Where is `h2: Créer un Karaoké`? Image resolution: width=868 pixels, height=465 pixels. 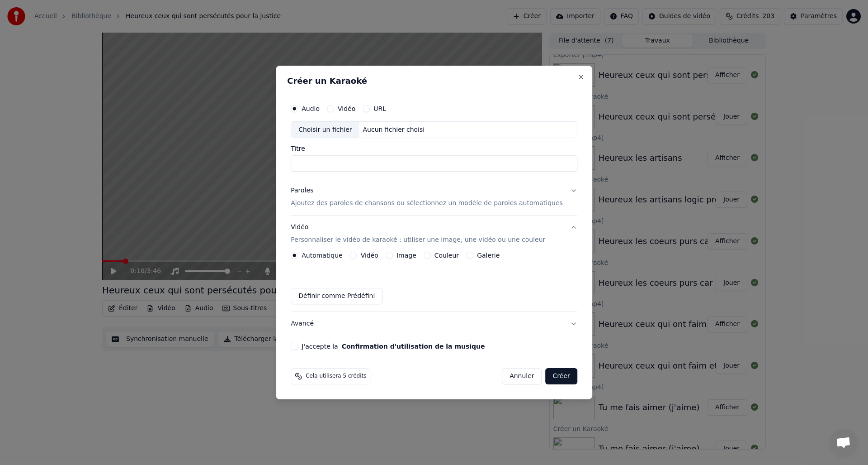
h2: Créer un Karaoké is located at coordinates (434, 81).